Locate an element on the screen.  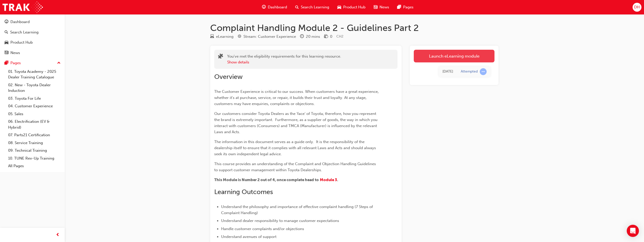
div: Attempted is located at coordinates (469, 71).